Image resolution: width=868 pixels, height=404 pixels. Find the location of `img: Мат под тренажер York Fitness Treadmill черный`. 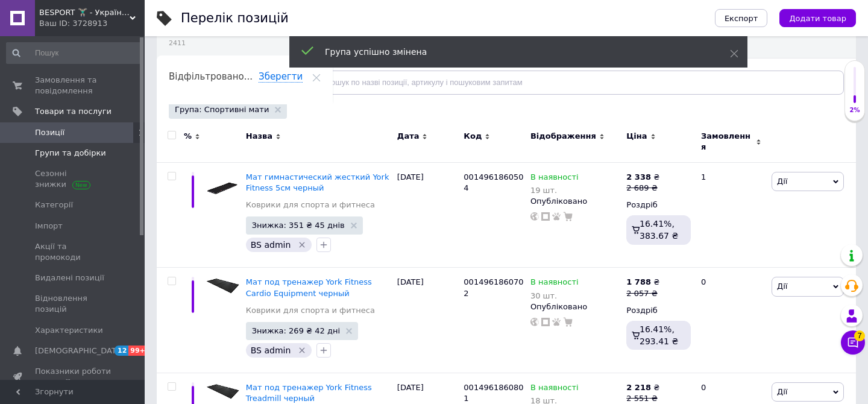

img: Мат под тренажер York Fitness Treadmill черный is located at coordinates (222, 391).